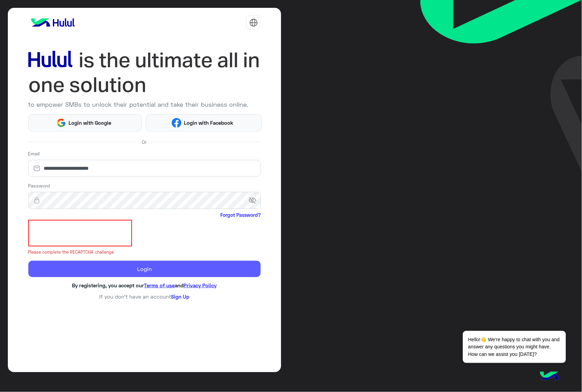 The image size is (582, 392). What do you see at coordinates (37, 168) in the screenshot?
I see `img: email` at bounding box center [37, 168].